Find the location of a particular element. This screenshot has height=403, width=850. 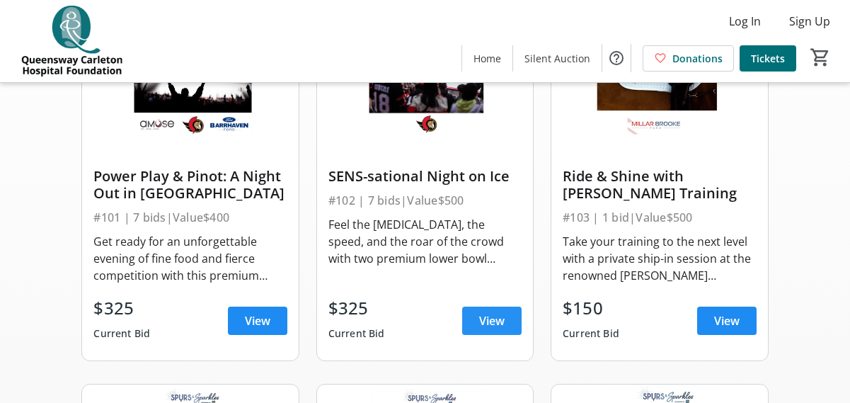

div: #102 | 7 bids | Value $500 is located at coordinates (425, 200).